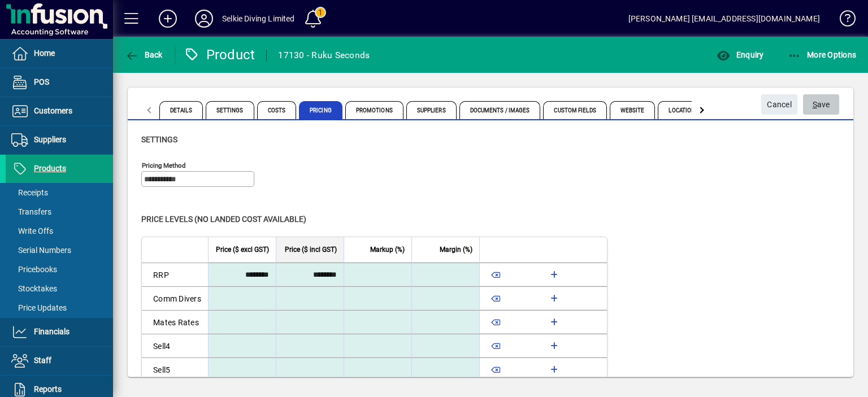 The image size is (868, 397). What do you see at coordinates (374, 110) in the screenshot?
I see `span: Promotions` at bounding box center [374, 110].